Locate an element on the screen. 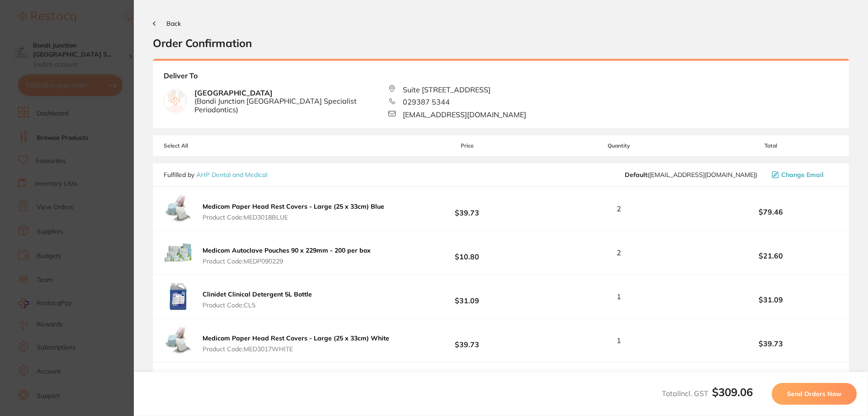 The height and width of the screenshot is (416, 868). img: ZTI1azJ0Zg is located at coordinates (178, 208).